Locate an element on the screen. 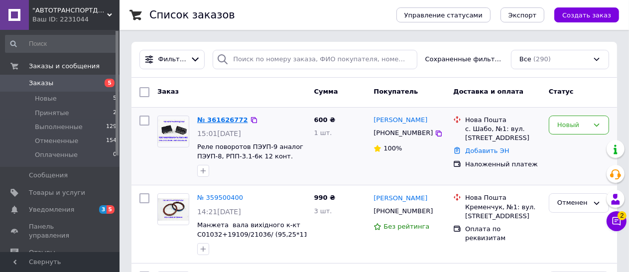  a: Манжета вала вихідного к-кт C01032+19109/21036/ (95,25*114,3*8) is located at coordinates (262, 229).